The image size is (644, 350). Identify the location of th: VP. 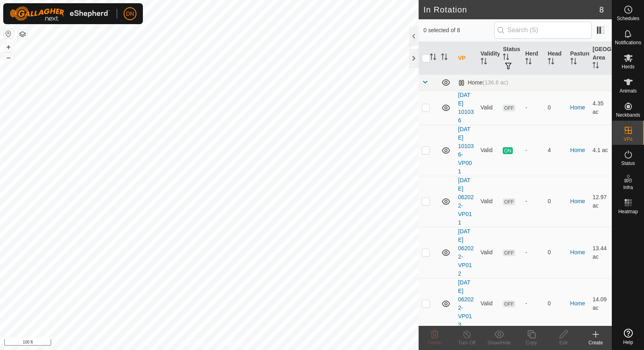
(466, 59).